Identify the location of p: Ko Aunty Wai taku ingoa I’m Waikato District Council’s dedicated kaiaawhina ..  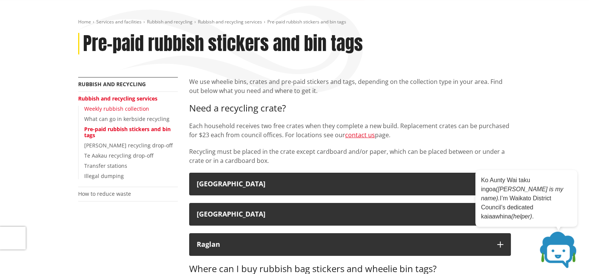
(527, 198).